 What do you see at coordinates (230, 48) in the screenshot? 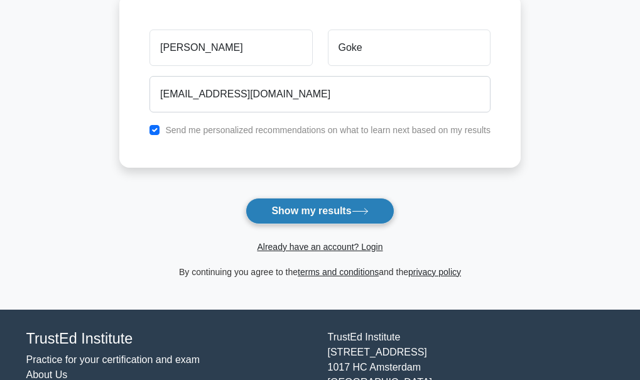
I see `input: First name` at bounding box center [230, 48].